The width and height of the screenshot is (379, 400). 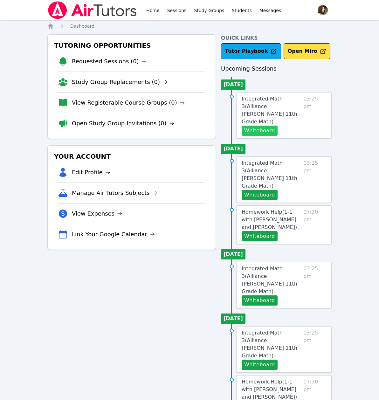 I want to click on span: Dashboard, so click(x=82, y=26).